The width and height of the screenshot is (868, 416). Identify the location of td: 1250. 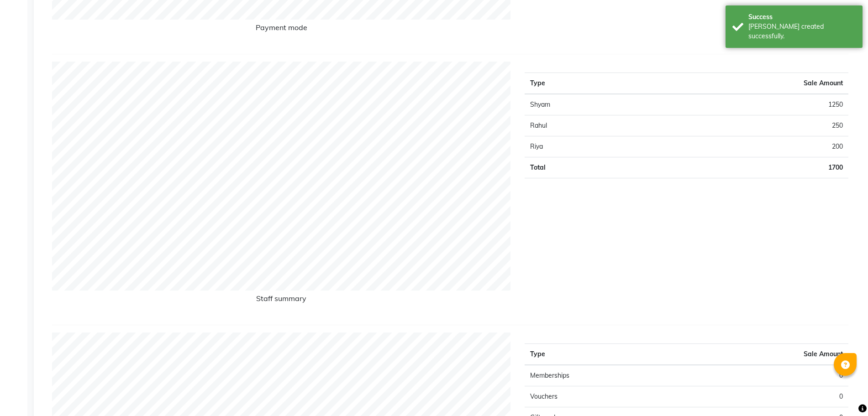
(748, 104).